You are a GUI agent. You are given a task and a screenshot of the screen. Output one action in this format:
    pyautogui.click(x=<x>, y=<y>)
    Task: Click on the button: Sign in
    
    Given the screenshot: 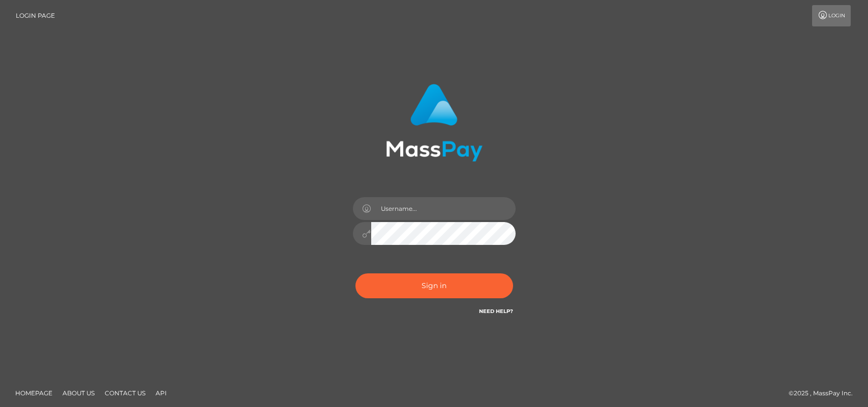 What is the action you would take?
    pyautogui.click(x=434, y=286)
    